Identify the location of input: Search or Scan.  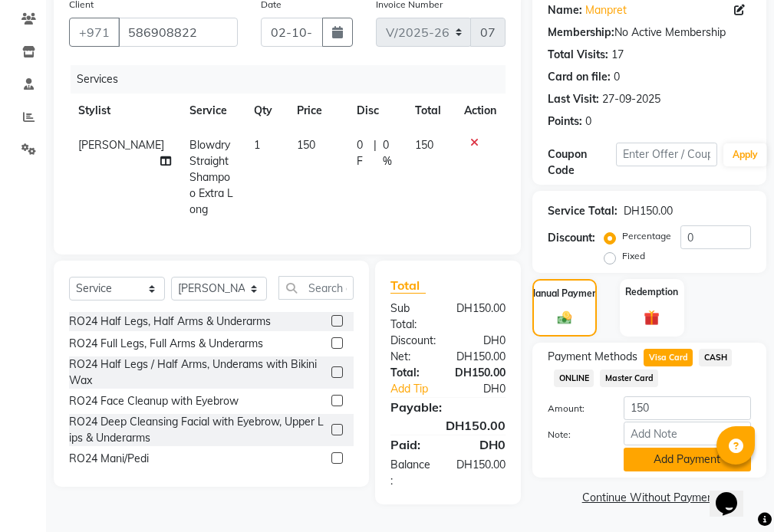
(316, 287).